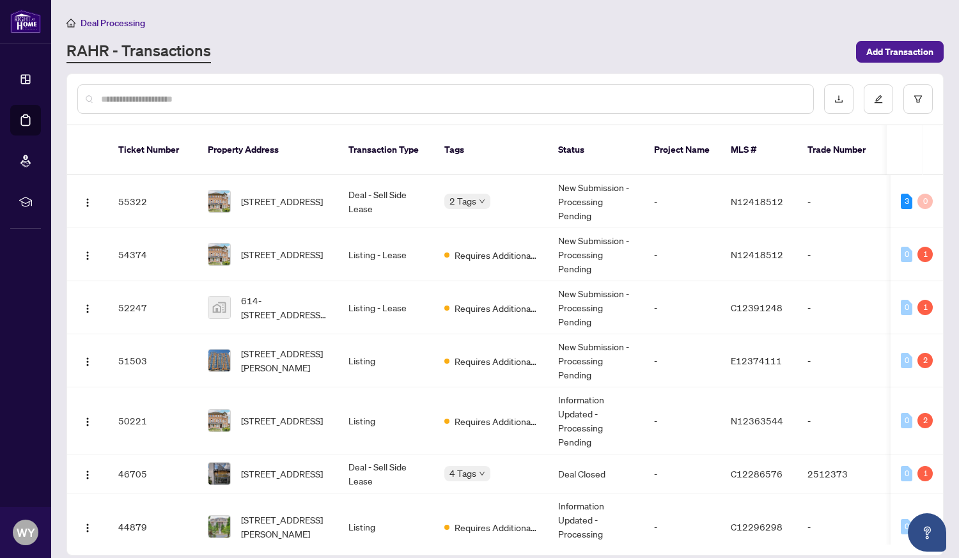 This screenshot has width=959, height=558. What do you see at coordinates (842, 474) in the screenshot?
I see `td: 2512373` at bounding box center [842, 474].